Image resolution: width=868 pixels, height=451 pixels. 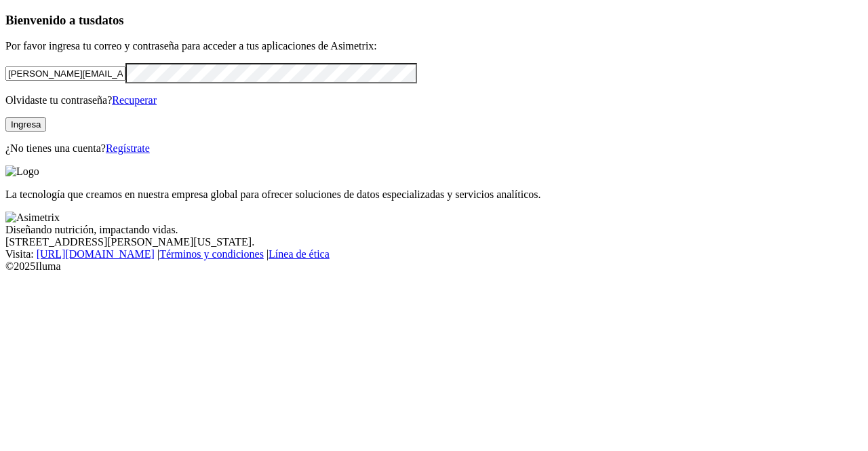 What do you see at coordinates (434, 195) in the screenshot?
I see `p: La tecnología que creamos en nuestra empresa global para ofrecer soluciones de datos especializad...` at bounding box center [434, 195].